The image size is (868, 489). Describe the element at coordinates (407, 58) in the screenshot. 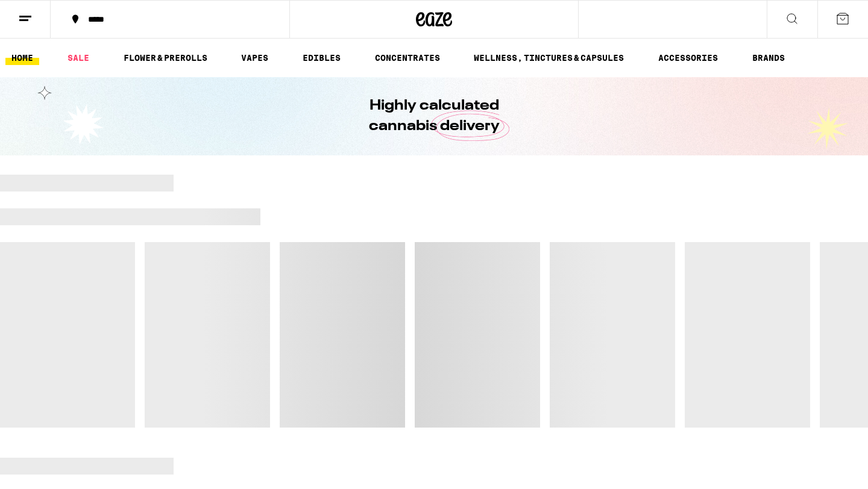

I see `a: CONCENTRATES` at that location.